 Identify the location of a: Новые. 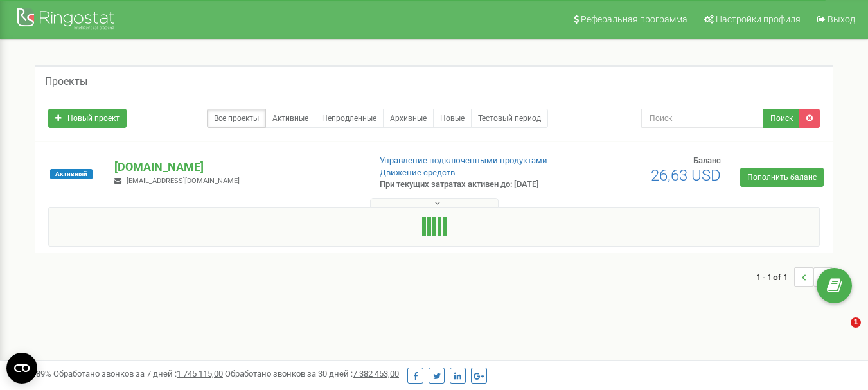
(452, 118).